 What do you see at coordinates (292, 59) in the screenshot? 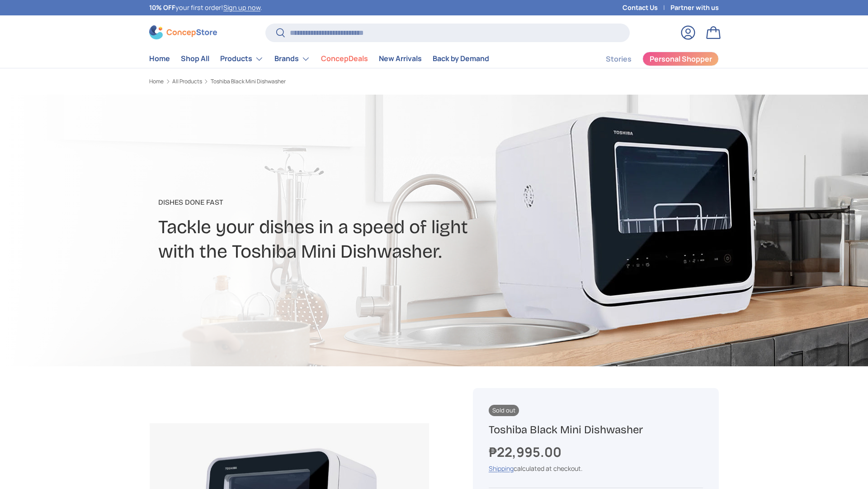
I see `summary: Brands` at bounding box center [292, 59].